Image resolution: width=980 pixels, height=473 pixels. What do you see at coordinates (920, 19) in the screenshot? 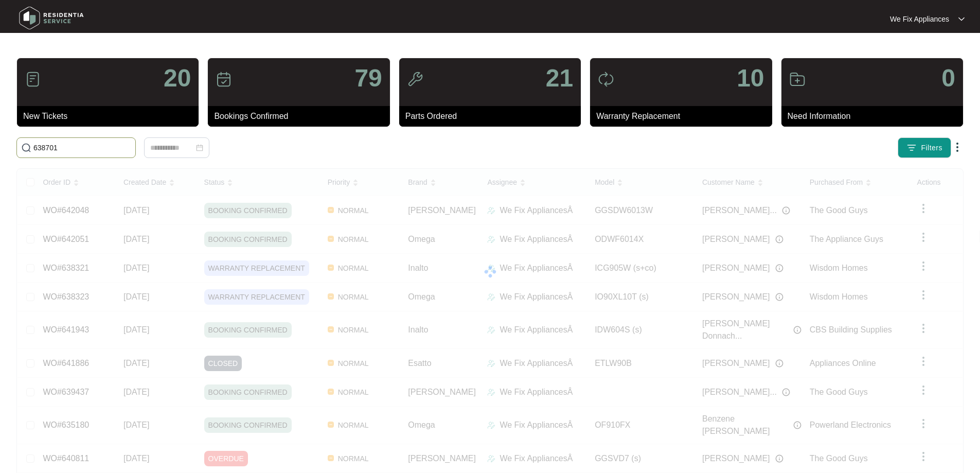
I see `p: We Fix Appliances` at bounding box center [920, 19].